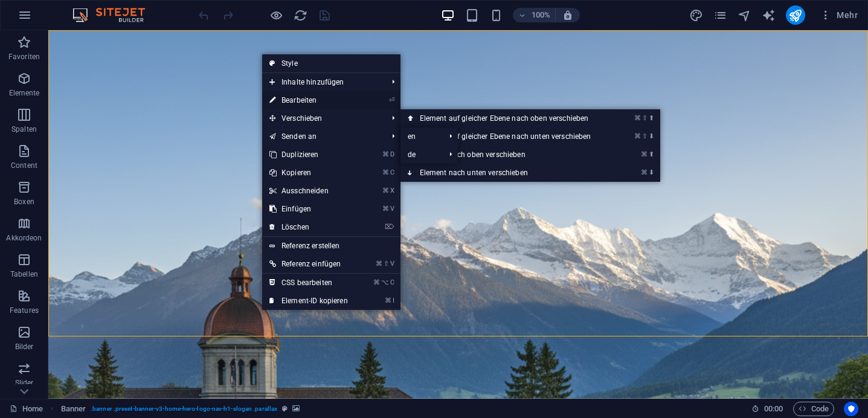 The image size is (868, 418). I want to click on p: Elemente, so click(24, 93).